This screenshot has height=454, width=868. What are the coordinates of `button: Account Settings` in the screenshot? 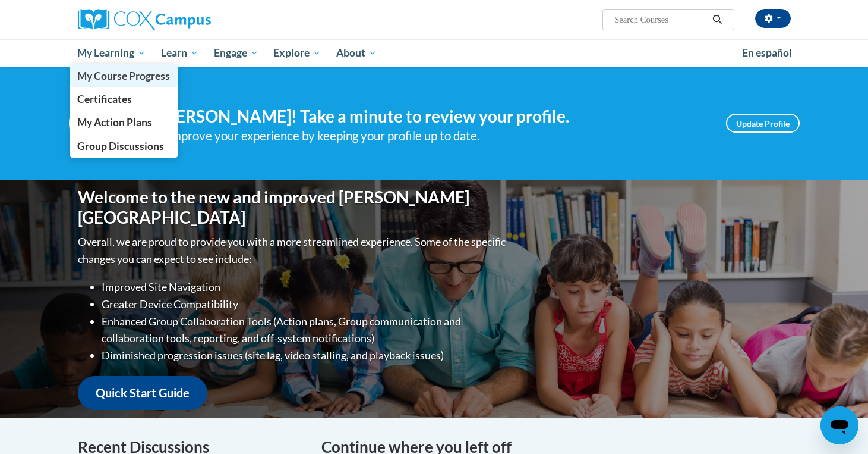 It's located at (773, 18).